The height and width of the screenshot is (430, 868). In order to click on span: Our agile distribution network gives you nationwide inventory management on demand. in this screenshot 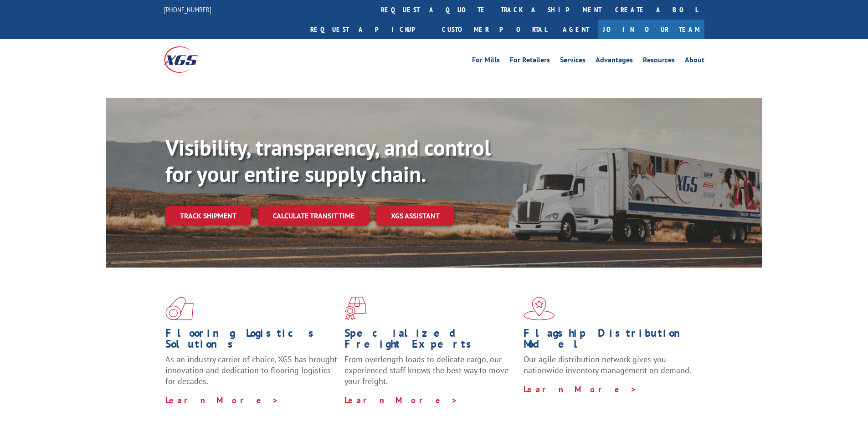, I will do `click(607, 365)`.